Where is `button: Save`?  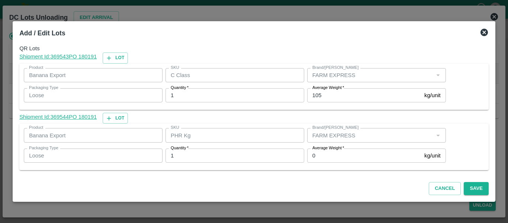
button: Save is located at coordinates (476, 188).